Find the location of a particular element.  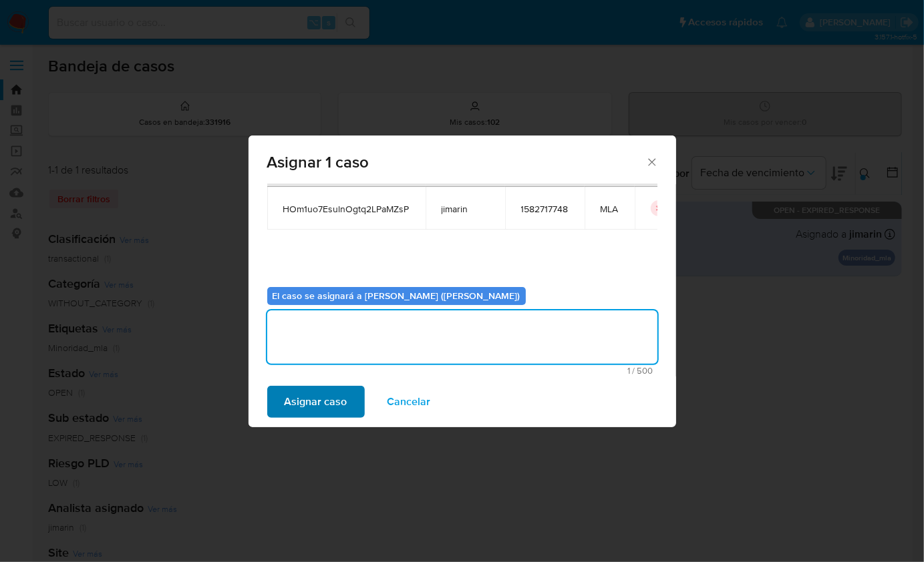

span: 1582717748 is located at coordinates (544, 209).